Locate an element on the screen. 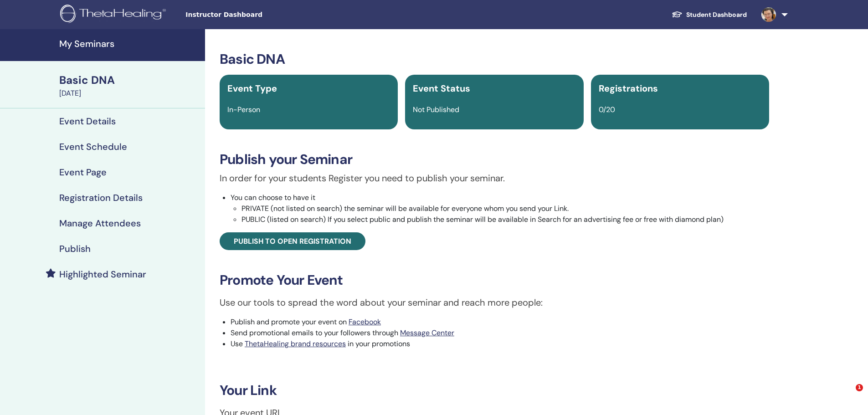 This screenshot has width=868, height=415. img: graduation-cap-white.svg is located at coordinates (677, 14).